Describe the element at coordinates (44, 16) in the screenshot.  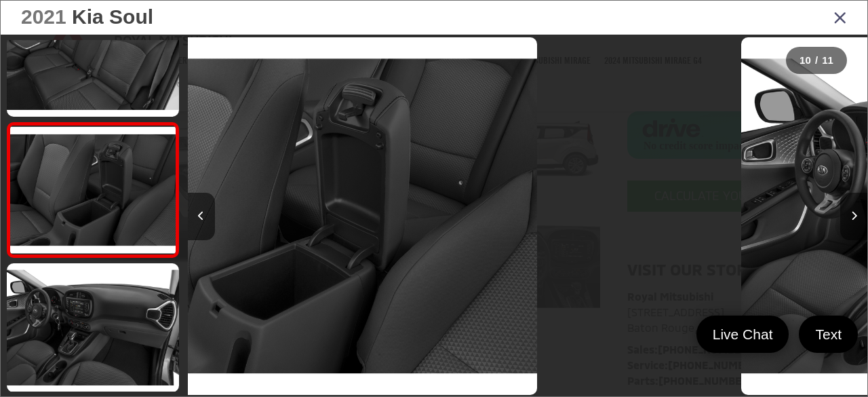
I see `span: 2021` at that location.